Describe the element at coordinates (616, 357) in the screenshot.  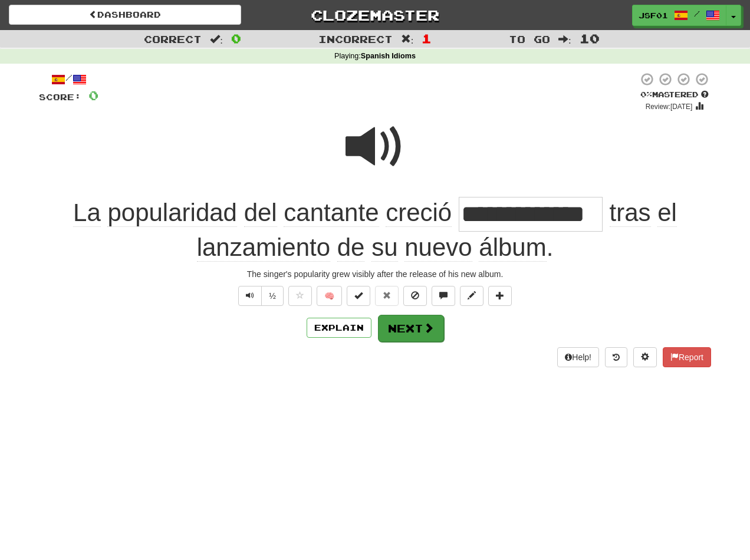
I see `button: Round history (alt+y)` at that location.